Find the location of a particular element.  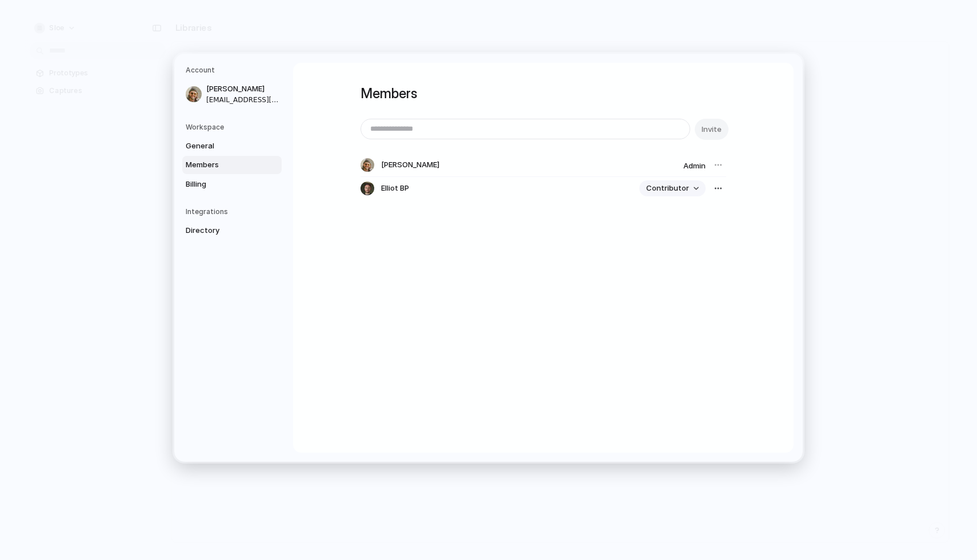

a: Directory is located at coordinates (232, 230).